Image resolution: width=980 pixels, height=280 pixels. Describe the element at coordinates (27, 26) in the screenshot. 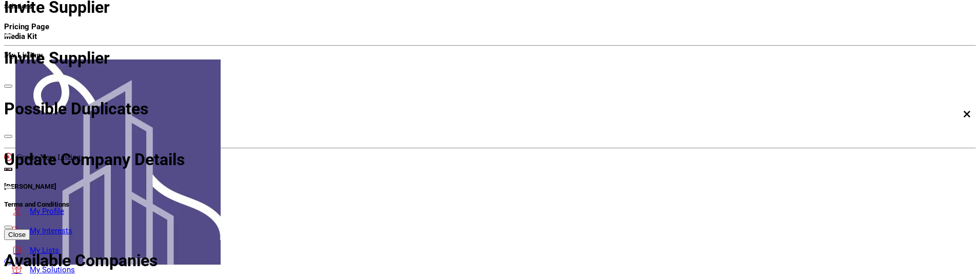

I see `a: Pricing Page` at that location.